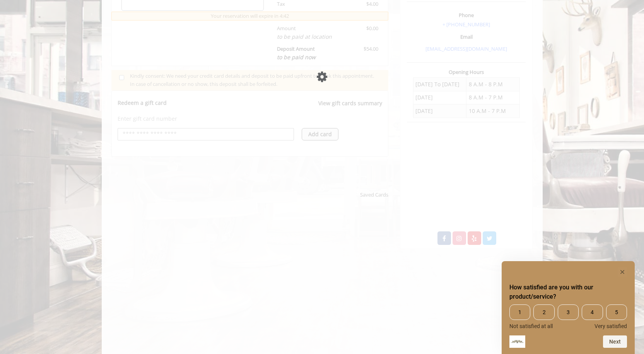 The height and width of the screenshot is (354, 644). Describe the element at coordinates (568, 312) in the screenshot. I see `span: 3` at that location.